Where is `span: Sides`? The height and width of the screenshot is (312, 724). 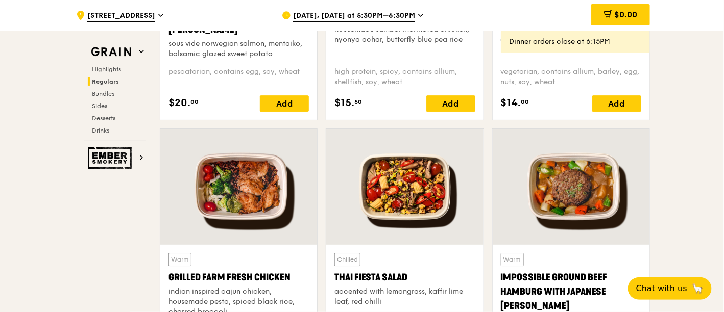
span: Sides is located at coordinates (100, 106).